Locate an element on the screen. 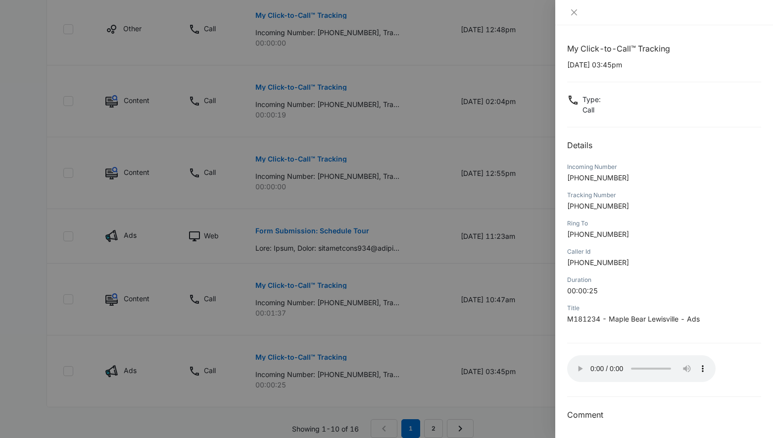 This screenshot has height=438, width=773. span: M181234 - Maple Bear Lewisville - Ads is located at coordinates (633, 318).